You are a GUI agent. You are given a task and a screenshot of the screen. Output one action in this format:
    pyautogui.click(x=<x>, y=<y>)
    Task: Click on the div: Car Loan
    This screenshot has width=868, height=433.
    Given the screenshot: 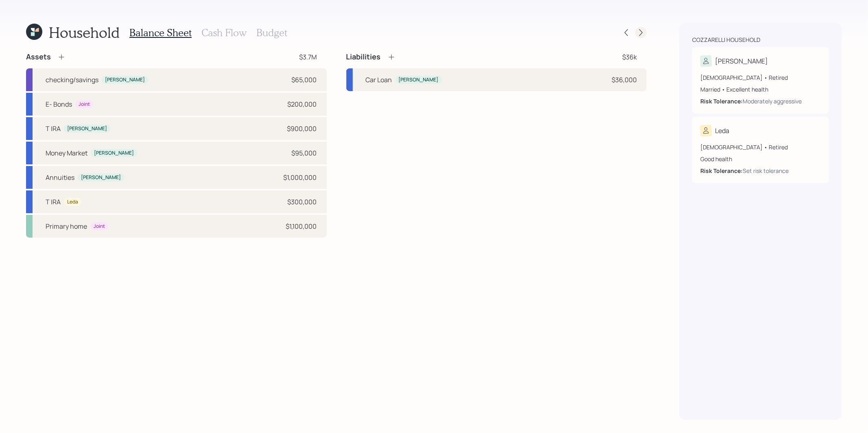 What is the action you would take?
    pyautogui.click(x=379, y=80)
    